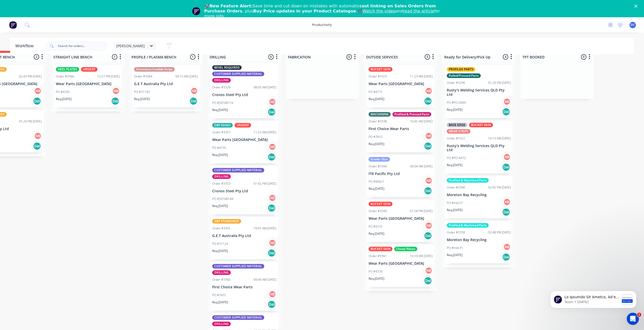 Image resolution: width=644 pixels, height=330 pixels. Describe the element at coordinates (375, 137) in the screenshot. I see `p: PO #7415` at that location.